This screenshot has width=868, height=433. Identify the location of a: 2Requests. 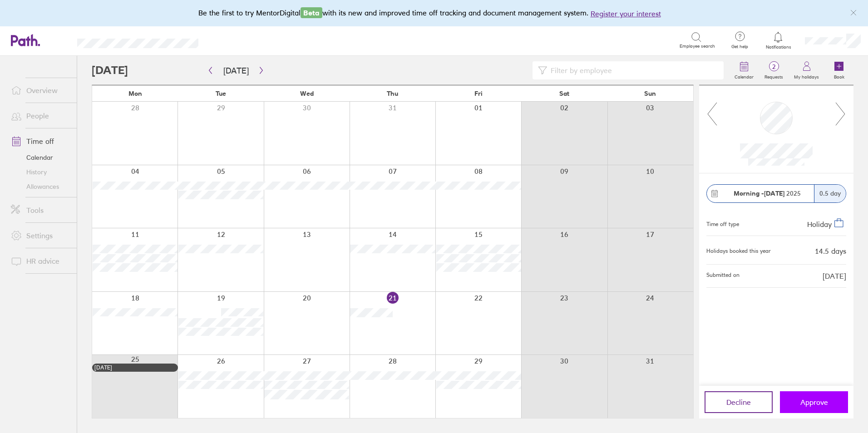
(774, 70).